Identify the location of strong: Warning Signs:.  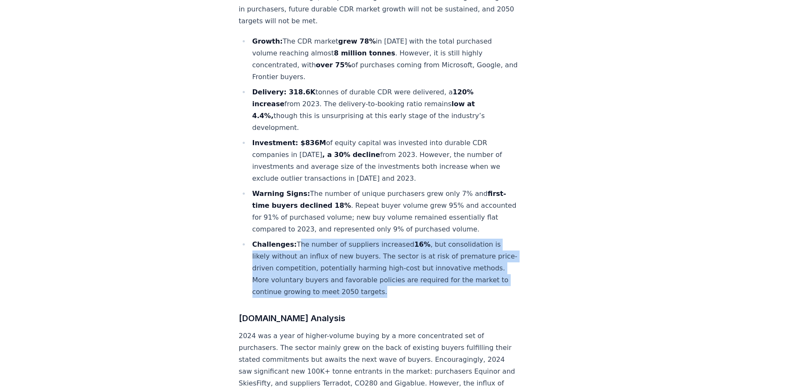
(281, 193).